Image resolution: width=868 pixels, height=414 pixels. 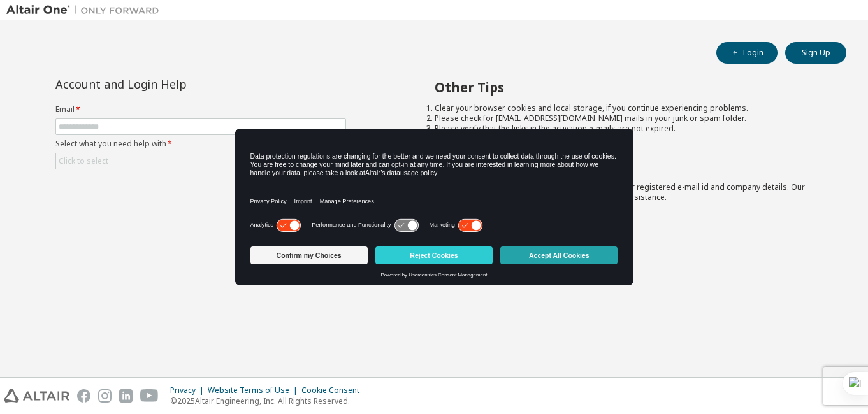 What do you see at coordinates (36, 396) in the screenshot?
I see `img: altair_logo.svg` at bounding box center [36, 396].